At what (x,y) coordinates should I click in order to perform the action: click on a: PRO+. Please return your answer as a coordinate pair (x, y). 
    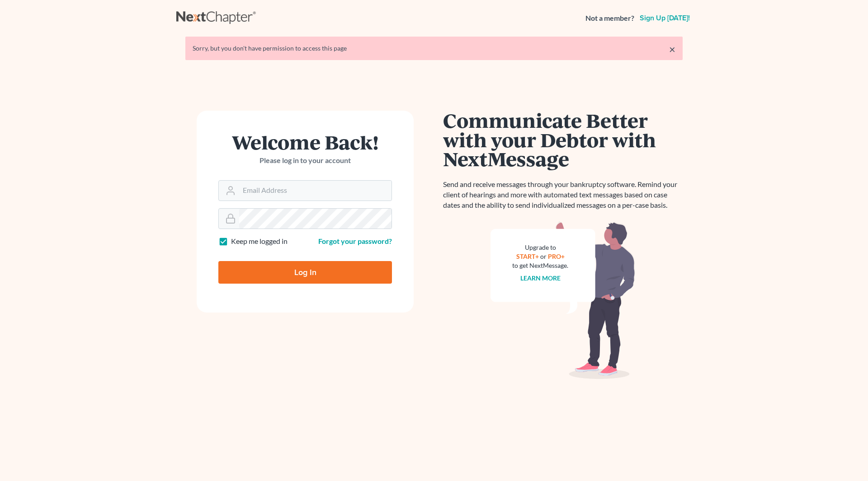
    Looking at the image, I should click on (556, 256).